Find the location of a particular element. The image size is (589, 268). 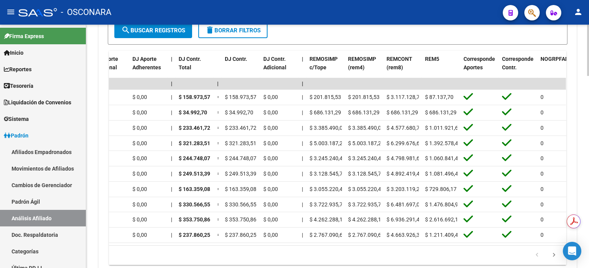

mat-icon: person is located at coordinates (578, 12).